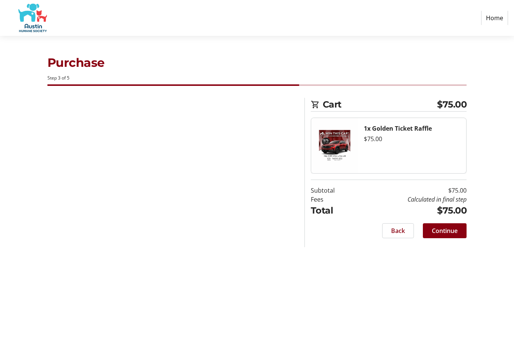 This screenshot has width=514, height=339. Describe the element at coordinates (398, 231) in the screenshot. I see `span: Back` at that location.